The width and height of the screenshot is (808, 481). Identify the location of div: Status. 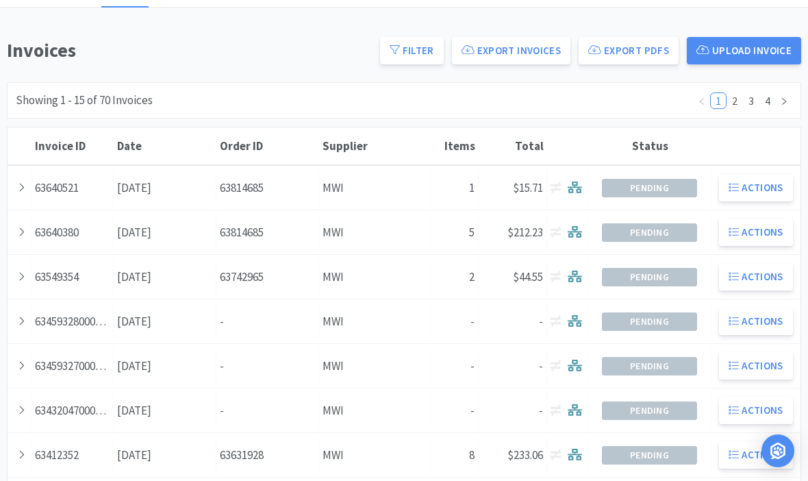
(650, 146).